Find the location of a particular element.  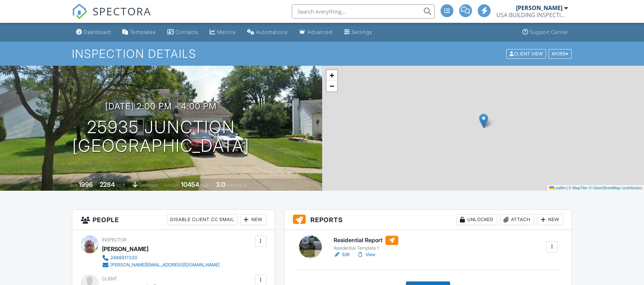

div: Dashboard is located at coordinates (97, 32).